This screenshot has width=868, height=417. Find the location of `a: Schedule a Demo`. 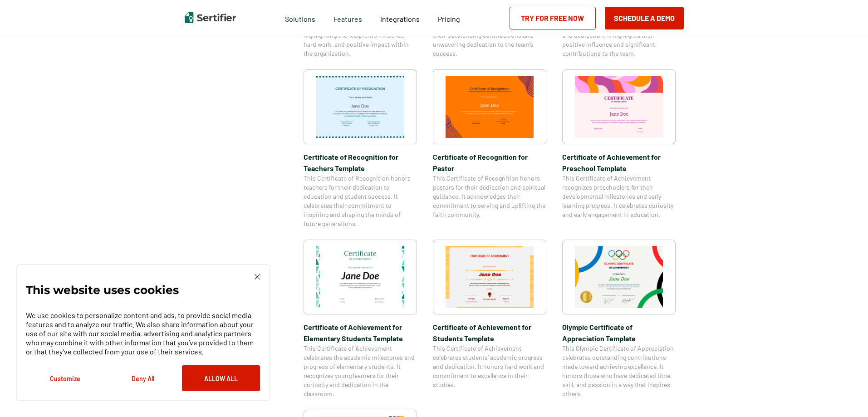

a: Schedule a Demo is located at coordinates (644, 18).